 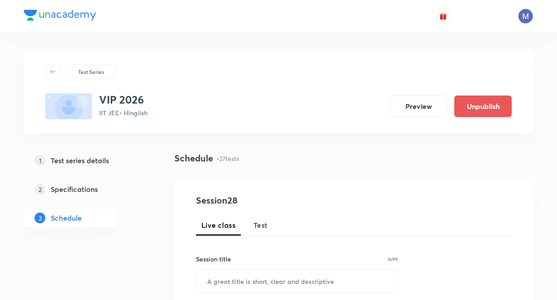 What do you see at coordinates (218, 225) in the screenshot?
I see `span: Live class` at bounding box center [218, 225].